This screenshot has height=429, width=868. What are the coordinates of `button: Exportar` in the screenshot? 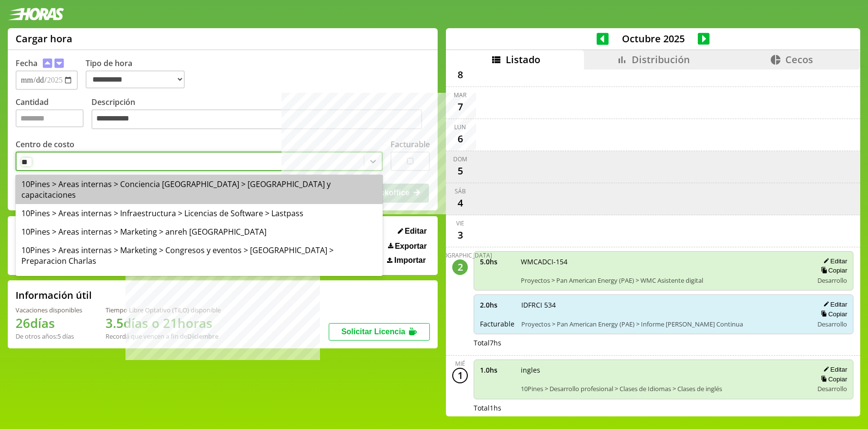 It's located at (407, 247).